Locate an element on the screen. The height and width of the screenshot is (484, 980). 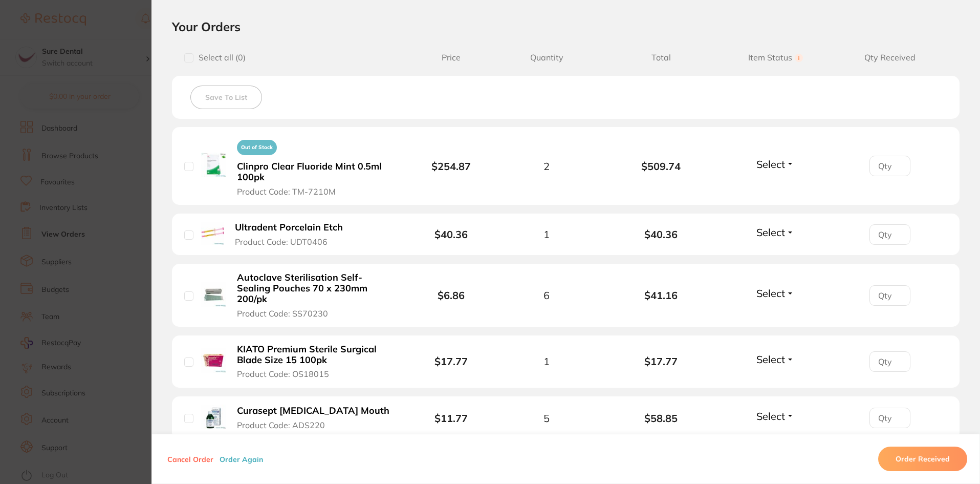
span: Product Code: UDT0406 is located at coordinates (281, 242).